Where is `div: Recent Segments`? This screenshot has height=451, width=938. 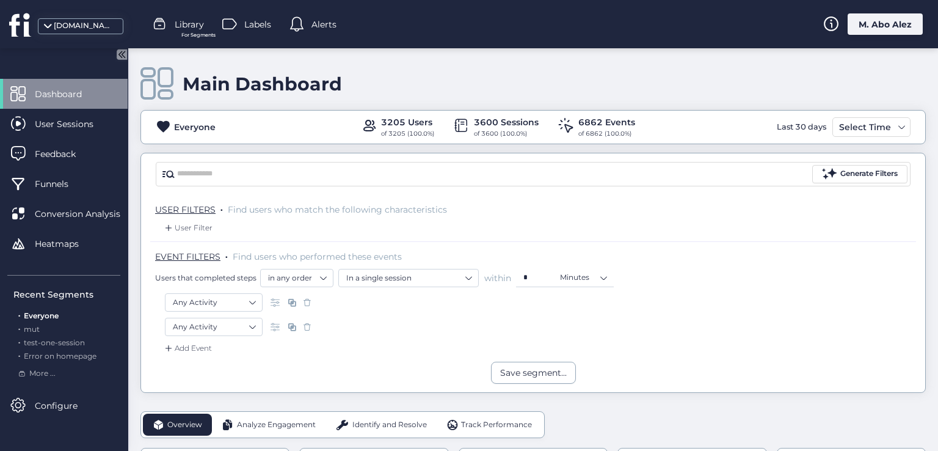 div: Recent Segments is located at coordinates (67, 294).